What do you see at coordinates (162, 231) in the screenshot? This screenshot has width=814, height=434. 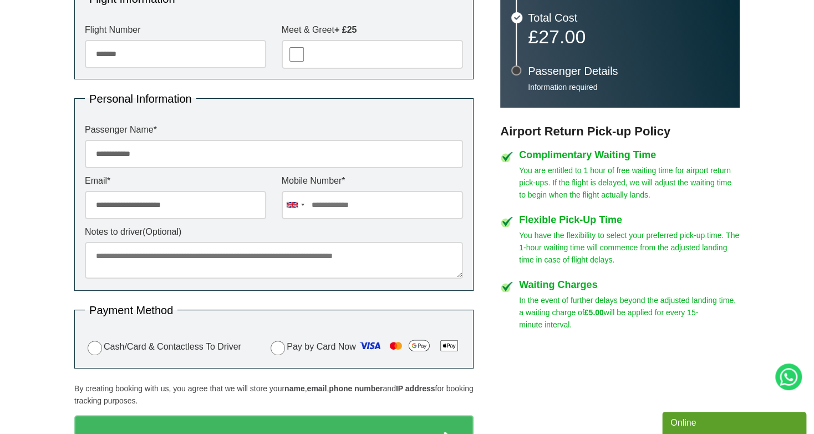 I see `span: (Optional)` at bounding box center [162, 231].